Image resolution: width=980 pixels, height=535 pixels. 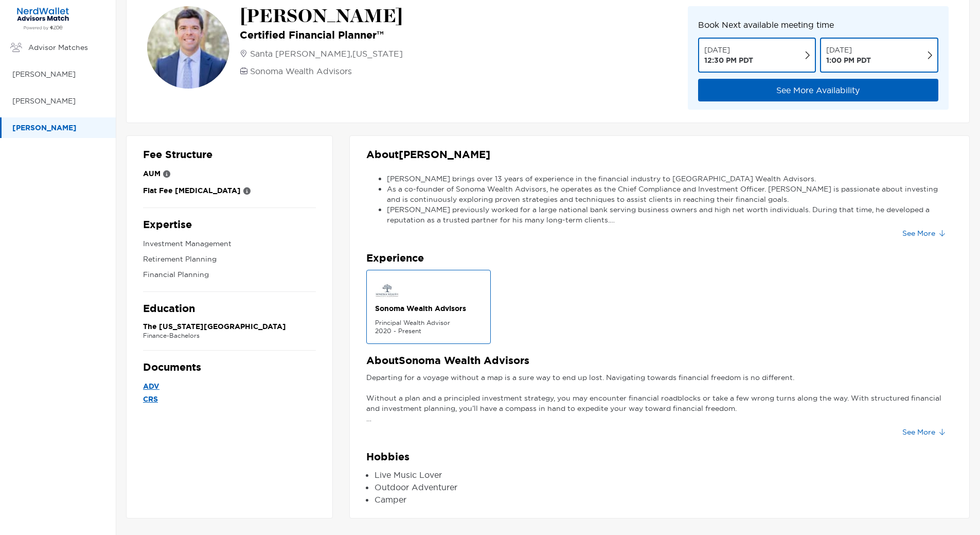 What do you see at coordinates (43, 18) in the screenshot?
I see `img: Zoe Financial` at bounding box center [43, 18].